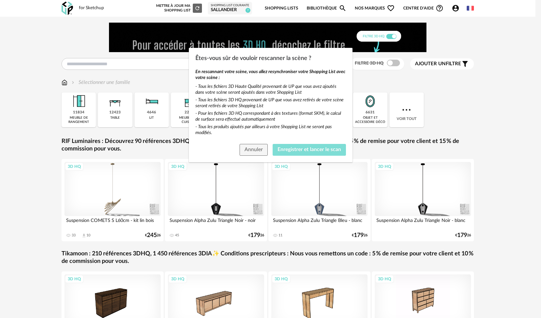 Image resolution: width=541 pixels, height=318 pixels. I want to click on div: - Tous les produits ajoutés par ailleurs à votre Shopping List ne seront pas modifiés., so click(271, 130).